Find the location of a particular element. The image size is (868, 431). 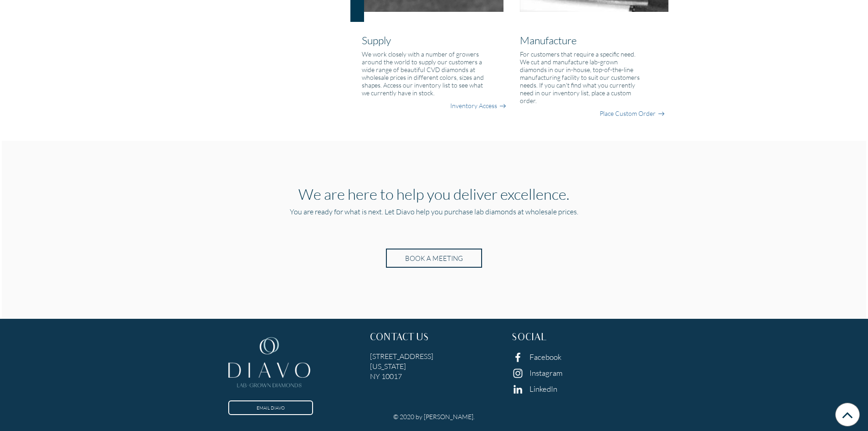

a: LinkedIn is located at coordinates (543, 389).